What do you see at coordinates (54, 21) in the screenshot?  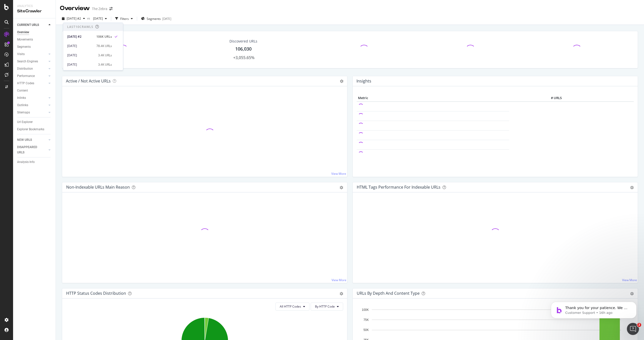 I see `p: Message from Customer Support, sent 16h ago` at bounding box center [54, 21].